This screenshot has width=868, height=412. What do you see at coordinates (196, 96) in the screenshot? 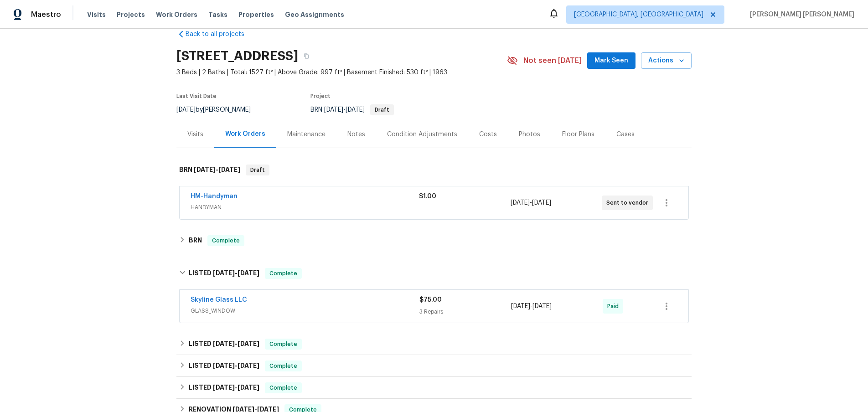
I see `span: Last Visit Date` at bounding box center [196, 96].